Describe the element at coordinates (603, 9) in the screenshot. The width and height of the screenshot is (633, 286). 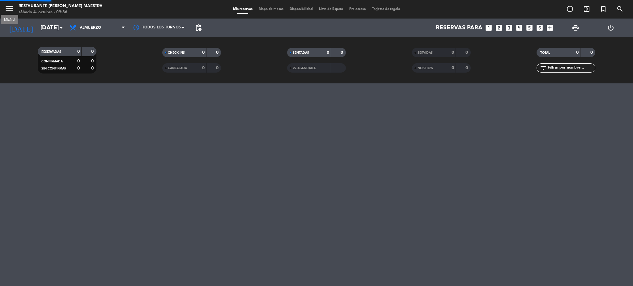
I see `i: turned_in_not` at that location.